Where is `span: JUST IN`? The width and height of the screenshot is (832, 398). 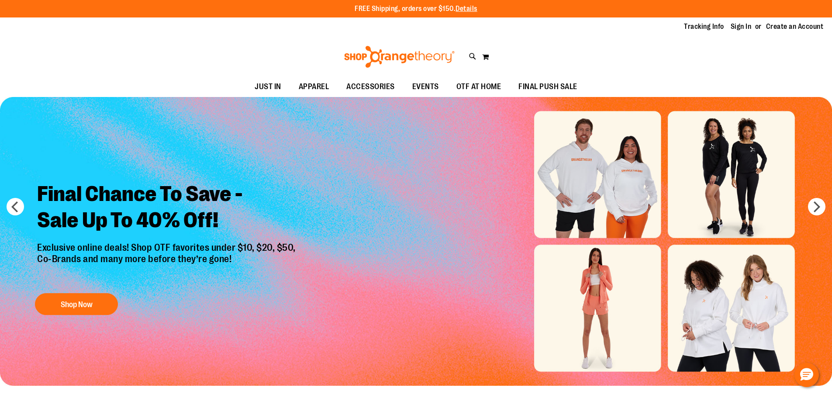
span: JUST IN is located at coordinates (268, 86).